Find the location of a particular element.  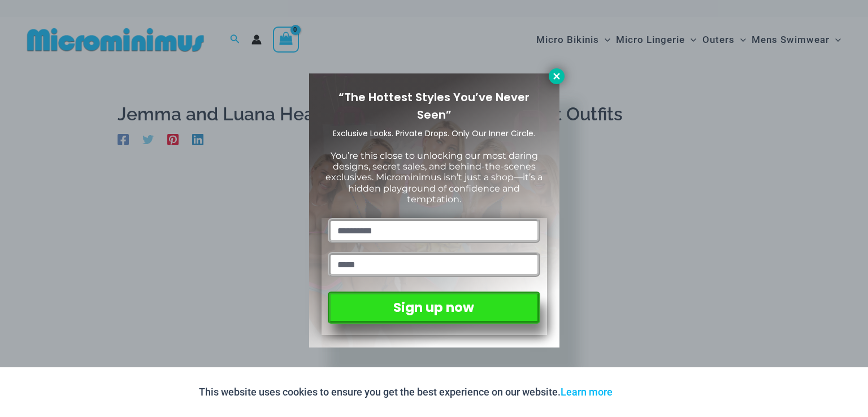

a: Learn more is located at coordinates (587, 392).